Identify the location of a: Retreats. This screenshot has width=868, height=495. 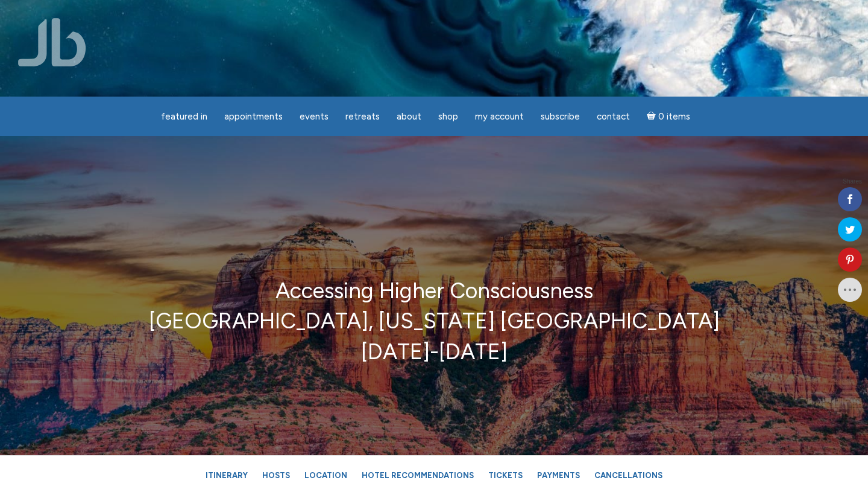
(362, 117).